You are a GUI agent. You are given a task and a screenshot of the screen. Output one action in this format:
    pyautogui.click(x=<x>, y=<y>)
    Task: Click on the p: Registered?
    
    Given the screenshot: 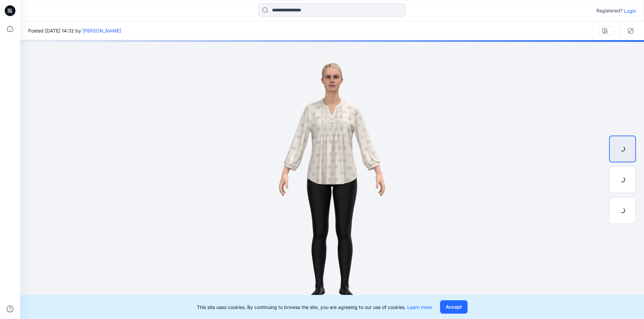 What is the action you would take?
    pyautogui.click(x=610, y=11)
    